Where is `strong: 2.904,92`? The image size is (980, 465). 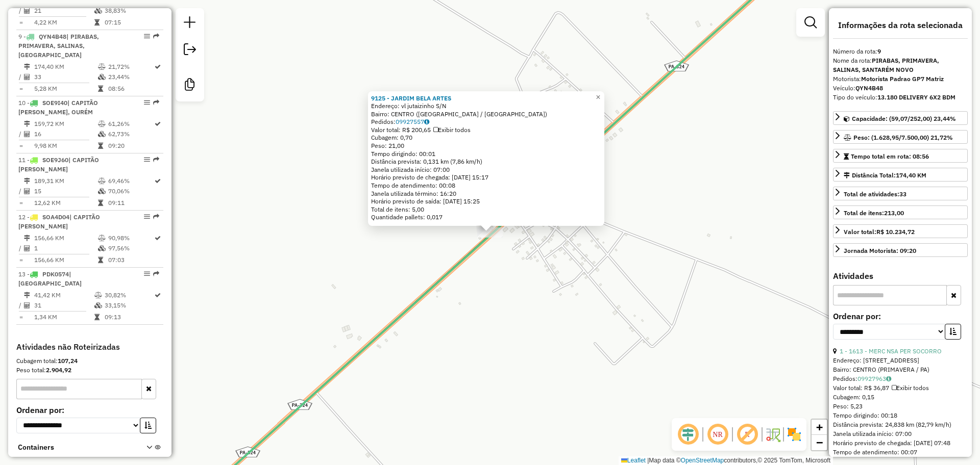 strong: 2.904,92 is located at coordinates (59, 370).